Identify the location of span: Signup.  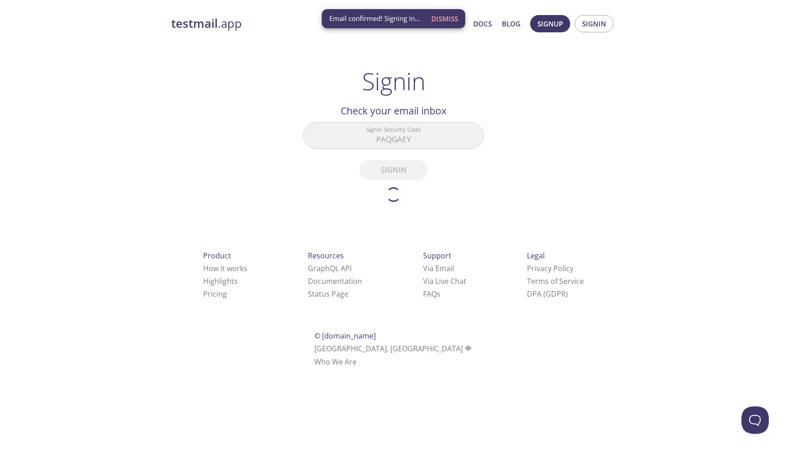
(550, 24).